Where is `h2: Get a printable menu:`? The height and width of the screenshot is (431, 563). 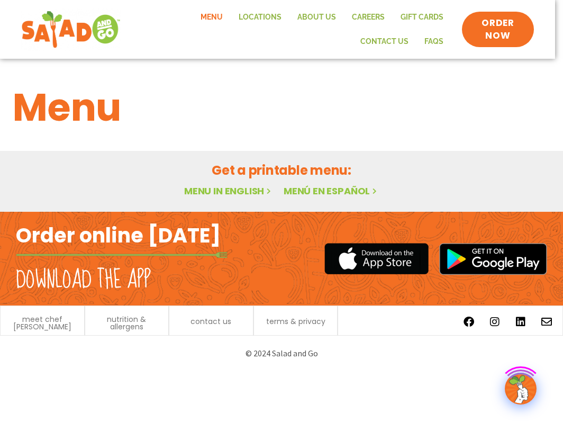 h2: Get a printable menu: is located at coordinates (281, 170).